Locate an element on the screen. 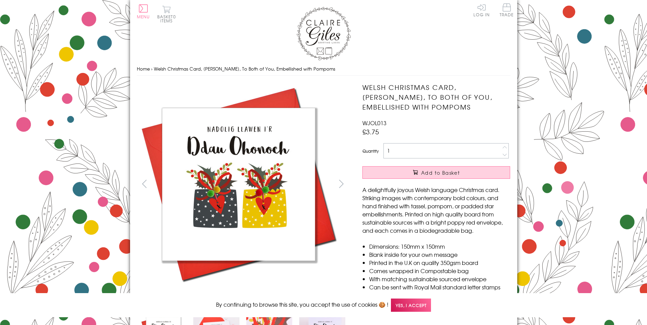 The height and width of the screenshot is (325, 647). span: WJOL013 is located at coordinates (374, 123).